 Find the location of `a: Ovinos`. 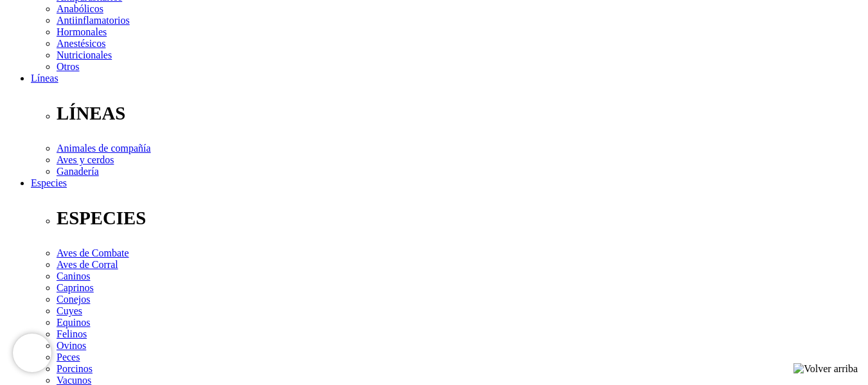

a: Ovinos is located at coordinates (71, 345).